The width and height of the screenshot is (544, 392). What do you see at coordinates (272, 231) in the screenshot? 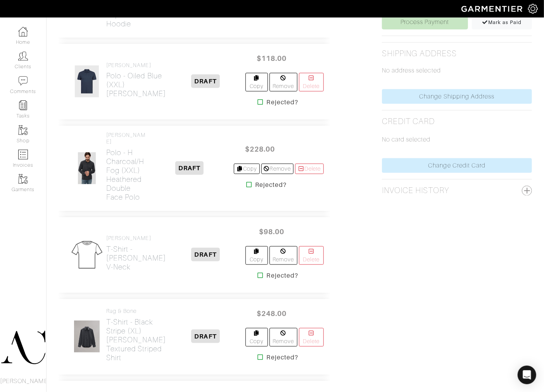
I see `span: $98.00` at bounding box center [272, 231].